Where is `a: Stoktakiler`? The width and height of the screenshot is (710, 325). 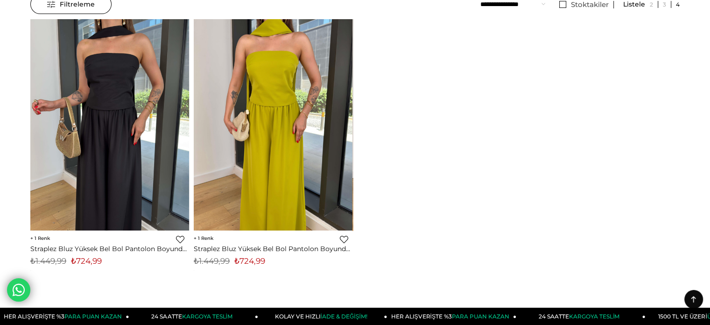
a: Stoktakiler is located at coordinates (584, 5).